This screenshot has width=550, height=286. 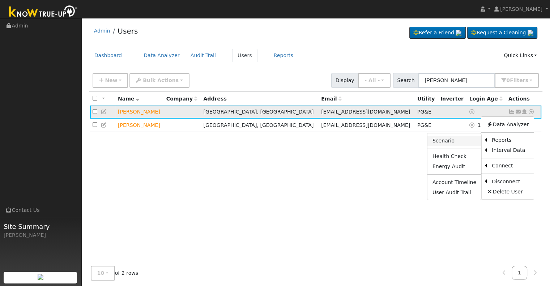 What do you see at coordinates (517, 80) in the screenshot?
I see `button: 0Filters` at bounding box center [517, 80].